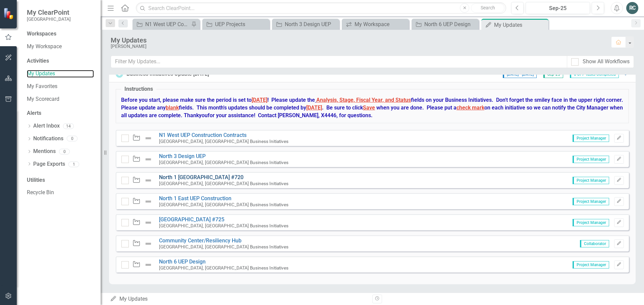 The image size is (644, 305). Describe the element at coordinates (488, 8) in the screenshot. I see `span: Search` at that location.